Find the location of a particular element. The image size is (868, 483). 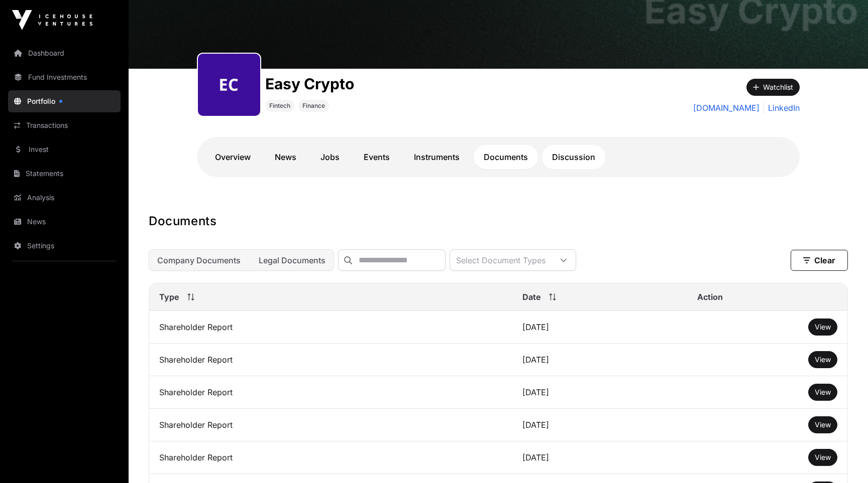

div: Chat Widget is located at coordinates (843, 459).